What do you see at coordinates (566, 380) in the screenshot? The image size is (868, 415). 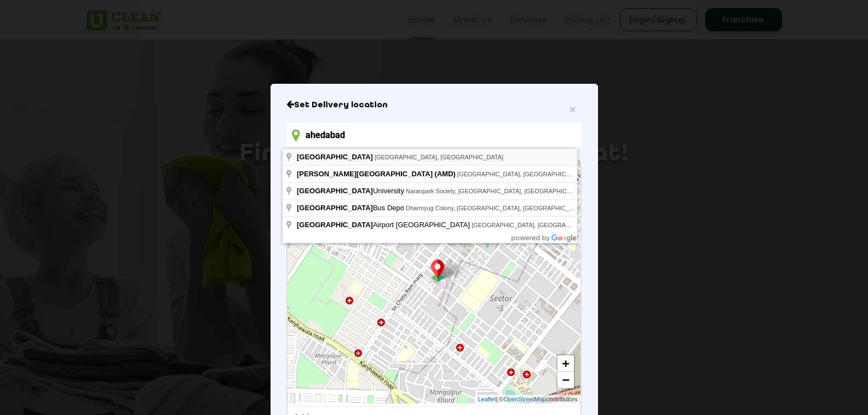 I see `a: Zoom out` at bounding box center [566, 380].